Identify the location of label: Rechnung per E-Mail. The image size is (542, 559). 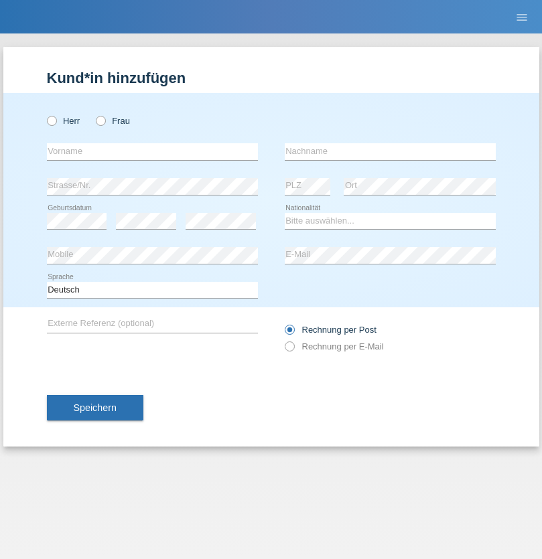
(334, 346).